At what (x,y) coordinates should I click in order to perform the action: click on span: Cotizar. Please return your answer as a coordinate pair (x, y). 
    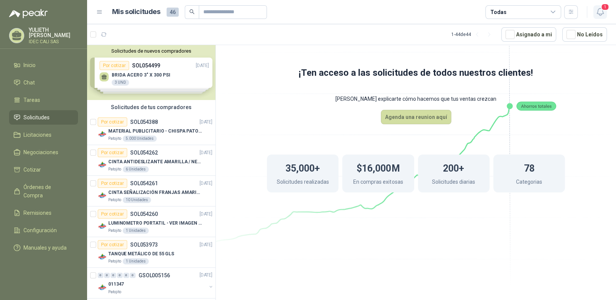
    Looking at the image, I should click on (32, 170).